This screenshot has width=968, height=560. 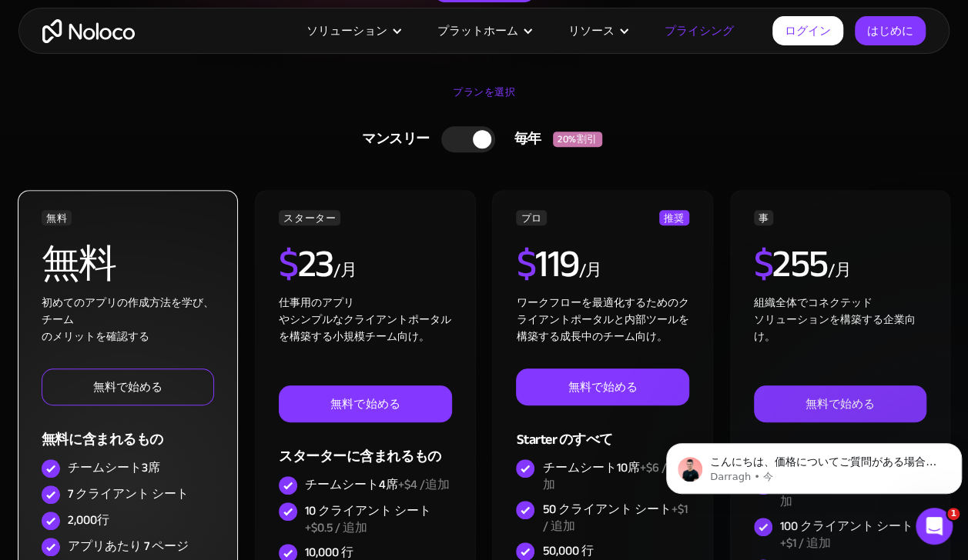 What do you see at coordinates (612, 476) in the screenshot?
I see `span: +$6 / 追加` at bounding box center [612, 476].